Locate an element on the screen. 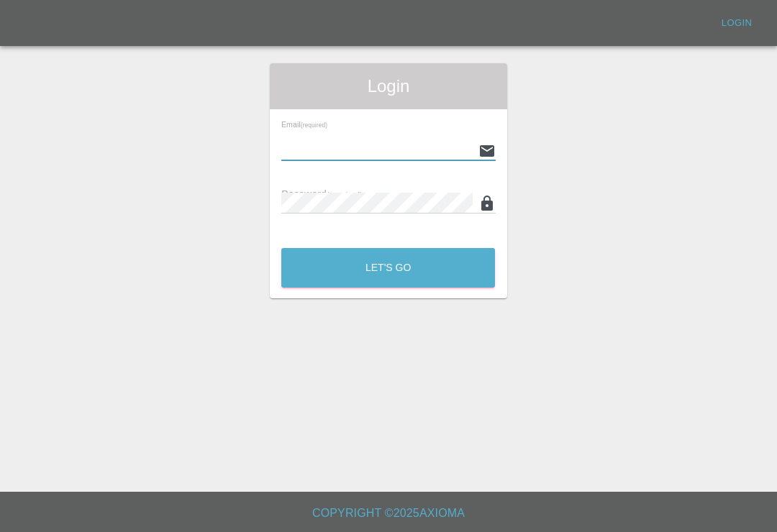 This screenshot has height=532, width=777. span: Password is located at coordinates (321, 194).